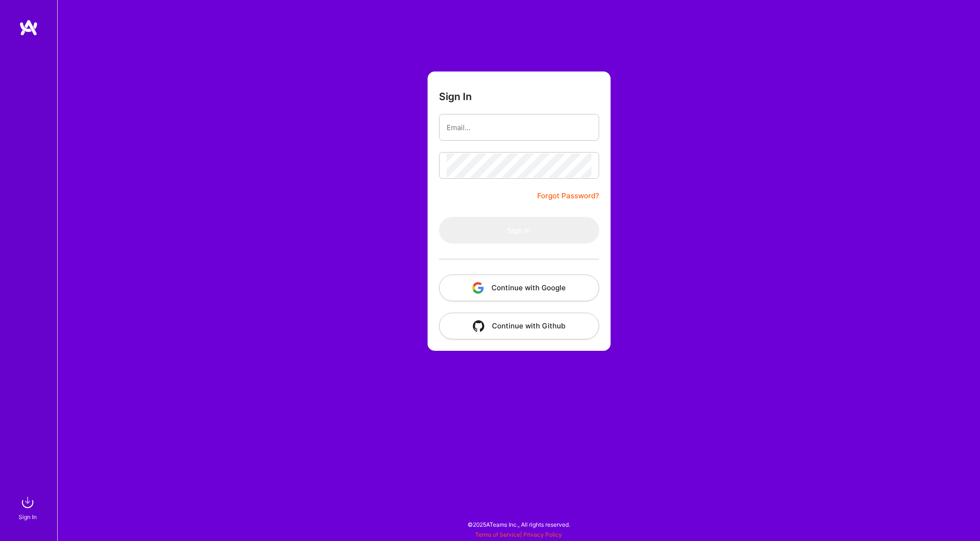 Image resolution: width=980 pixels, height=541 pixels. I want to click on h3: Sign In, so click(455, 96).